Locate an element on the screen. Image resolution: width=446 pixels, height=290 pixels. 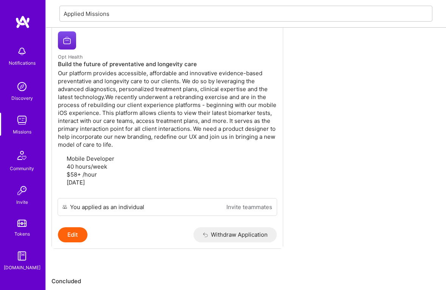
p: $58+ /hour is located at coordinates (167, 174).